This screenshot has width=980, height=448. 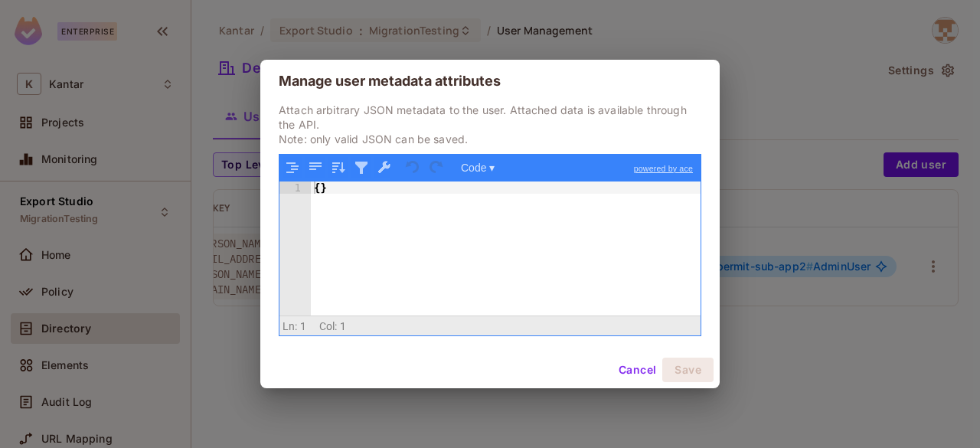 I want to click on div: 1, so click(x=294, y=187).